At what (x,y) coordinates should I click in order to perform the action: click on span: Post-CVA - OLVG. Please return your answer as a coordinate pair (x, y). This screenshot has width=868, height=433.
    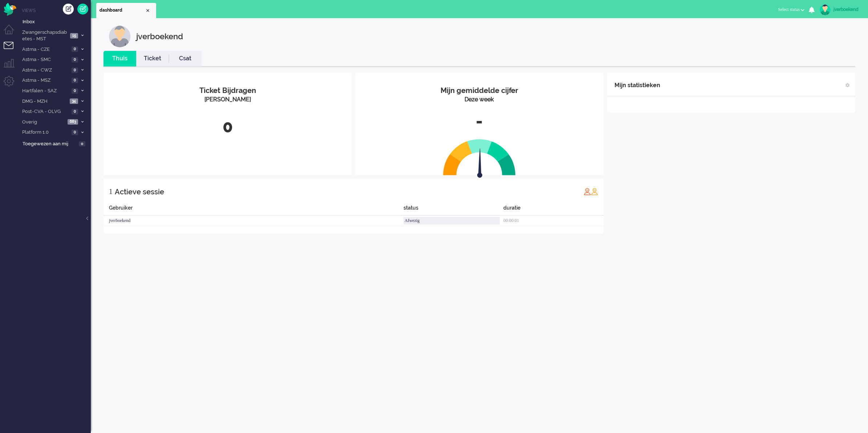
    Looking at the image, I should click on (45, 111).